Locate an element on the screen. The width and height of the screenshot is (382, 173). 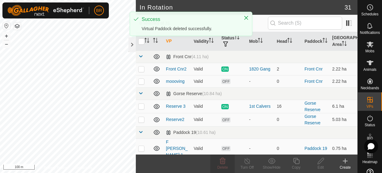
span: Schedules is located at coordinates (370, 14).